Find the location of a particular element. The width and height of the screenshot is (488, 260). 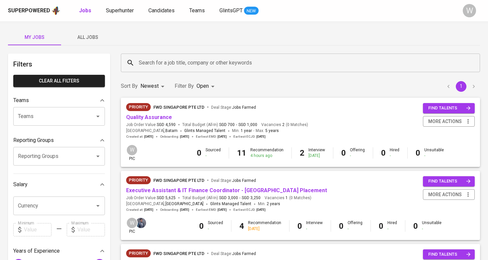

div: Unsuitable is located at coordinates (434, 153).